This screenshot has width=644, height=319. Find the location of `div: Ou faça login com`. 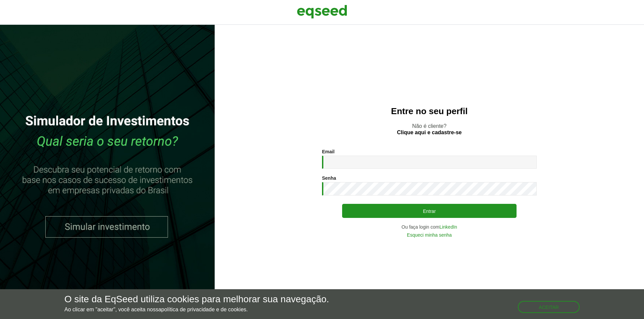

div: Ou faça login com is located at coordinates (430, 227).